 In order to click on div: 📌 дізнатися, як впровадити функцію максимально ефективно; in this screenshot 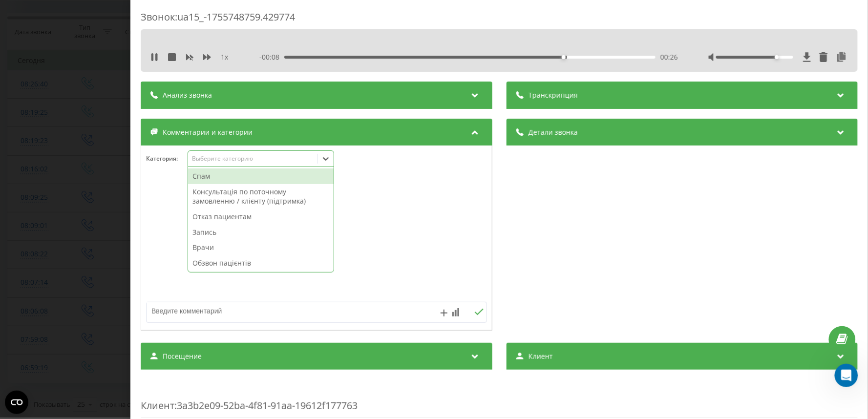, I will do `click(84, 212)`.